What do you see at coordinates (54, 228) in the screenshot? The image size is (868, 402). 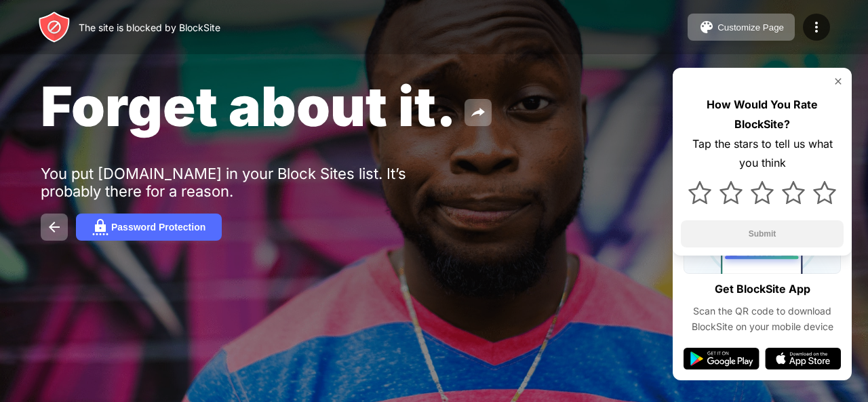 I see `img: back.svg` at bounding box center [54, 228].